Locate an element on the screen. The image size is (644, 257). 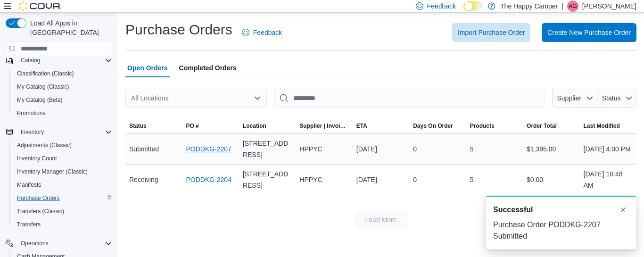
span: Location is located at coordinates (255, 126).